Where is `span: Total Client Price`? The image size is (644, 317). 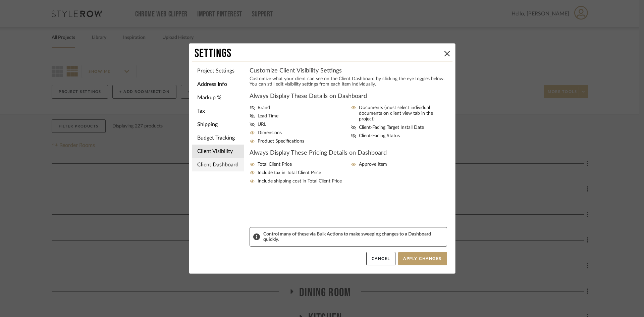 span: Total Client Price is located at coordinates (275, 164).